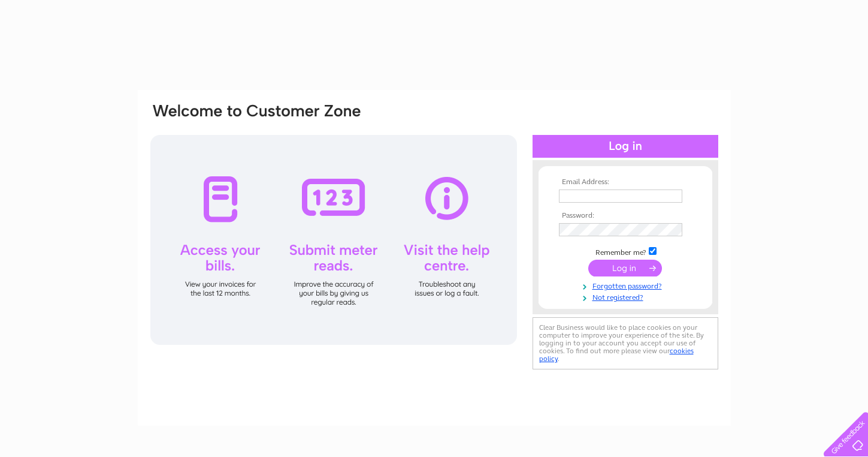 This screenshot has height=457, width=868. What do you see at coordinates (625, 268) in the screenshot?
I see `input: Submit` at bounding box center [625, 268].